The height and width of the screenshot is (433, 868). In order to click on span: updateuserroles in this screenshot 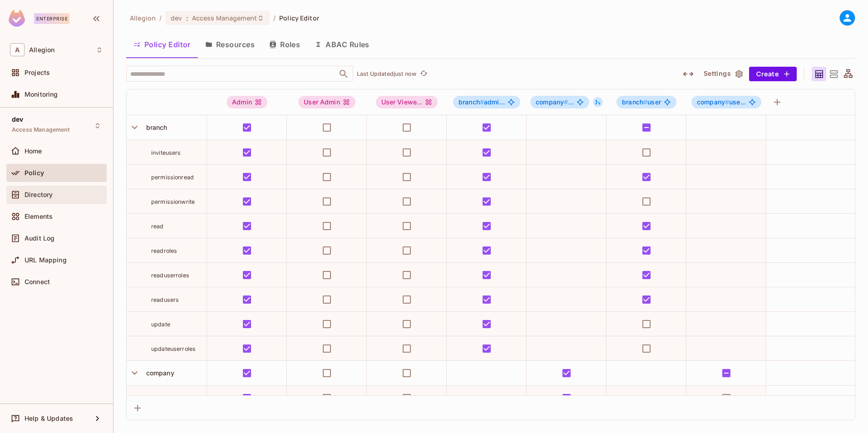, I will do `click(173, 349)`.